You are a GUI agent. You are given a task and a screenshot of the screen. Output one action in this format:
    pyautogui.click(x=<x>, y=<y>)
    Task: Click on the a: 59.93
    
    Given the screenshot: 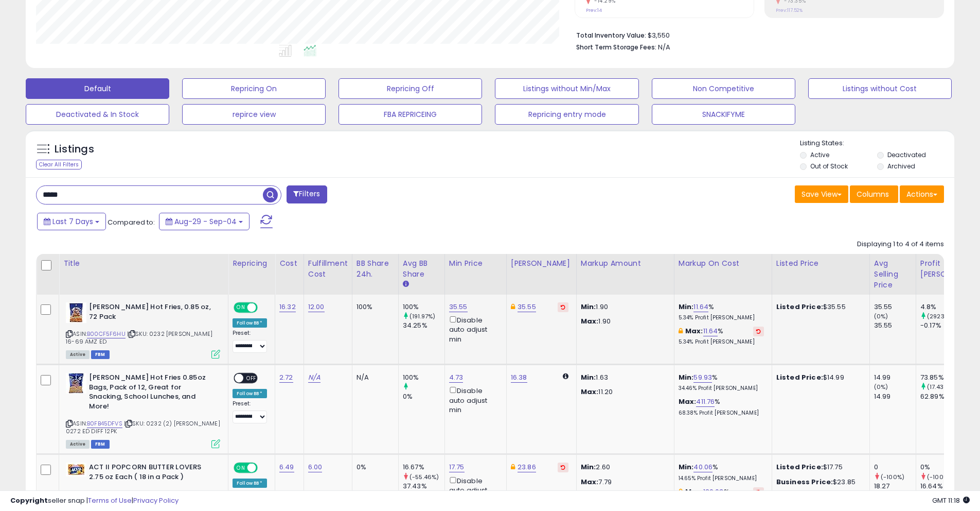 What is the action you would take?
    pyautogui.click(x=702, y=378)
    